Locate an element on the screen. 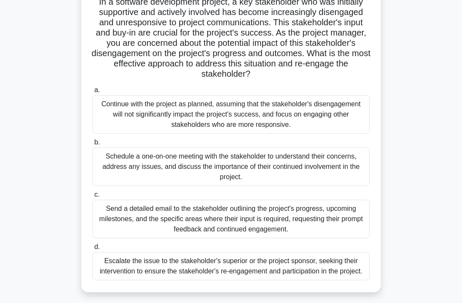  div: Schedule a one-on-one meeting with the stakeholder to understand their concerns, address any issu... is located at coordinates (231, 166).